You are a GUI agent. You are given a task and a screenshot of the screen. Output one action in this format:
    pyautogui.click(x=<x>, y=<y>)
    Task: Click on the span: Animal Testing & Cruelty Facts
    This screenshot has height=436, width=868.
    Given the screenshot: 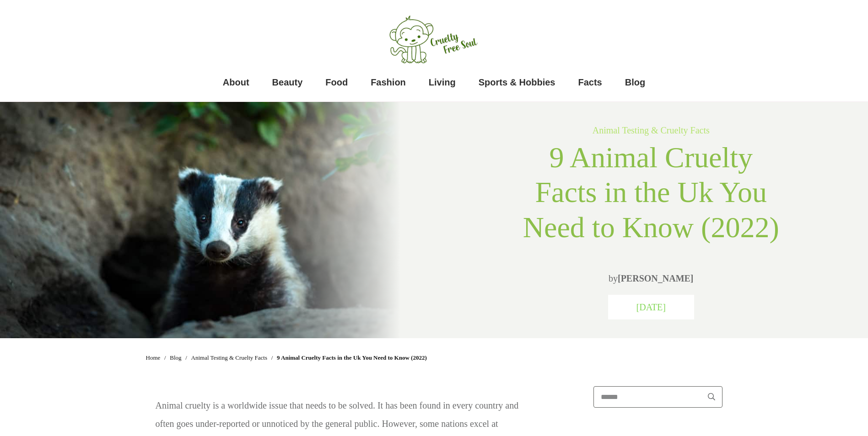 What is the action you would take?
    pyautogui.click(x=229, y=358)
    